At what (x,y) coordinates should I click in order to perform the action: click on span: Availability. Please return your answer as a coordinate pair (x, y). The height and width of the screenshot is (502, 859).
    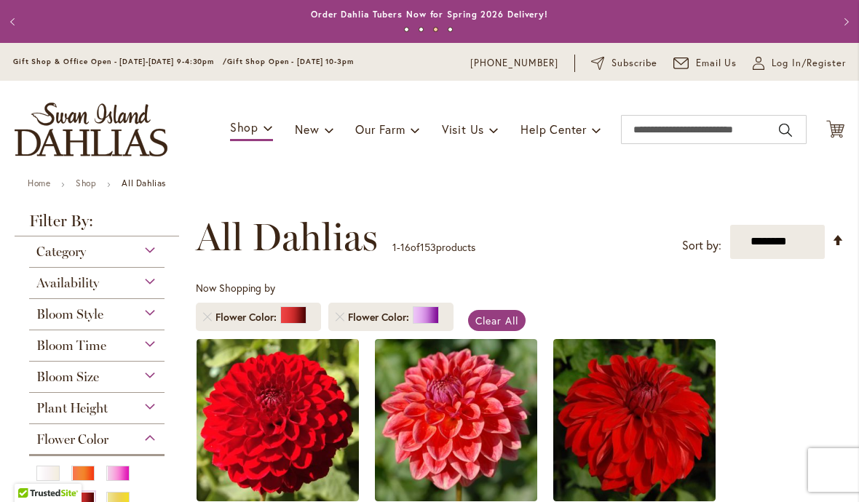
    Looking at the image, I should click on (68, 283).